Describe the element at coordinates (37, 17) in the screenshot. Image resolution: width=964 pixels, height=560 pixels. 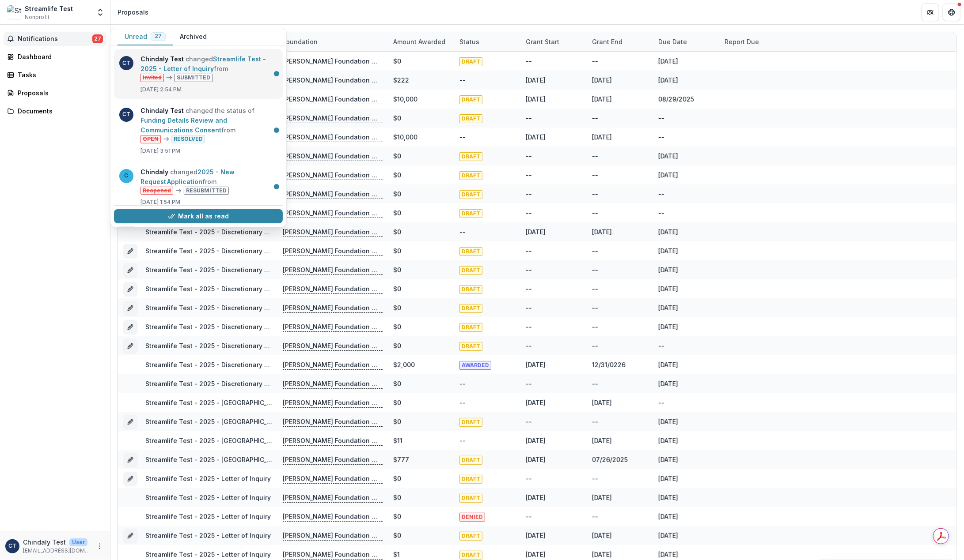
I see `span: Nonprofit` at that location.